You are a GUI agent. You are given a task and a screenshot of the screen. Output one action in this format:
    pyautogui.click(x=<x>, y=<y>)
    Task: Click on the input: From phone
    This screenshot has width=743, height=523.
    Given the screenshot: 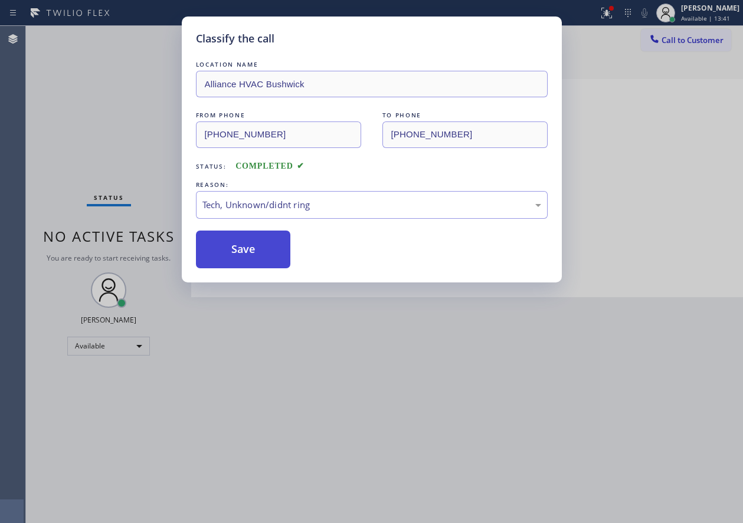 What is the action you would take?
    pyautogui.click(x=278, y=134)
    